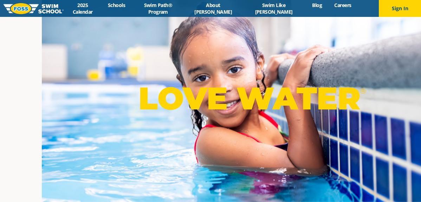 The width and height of the screenshot is (421, 202). I want to click on img: FOSS Swim School Logo, so click(33, 8).